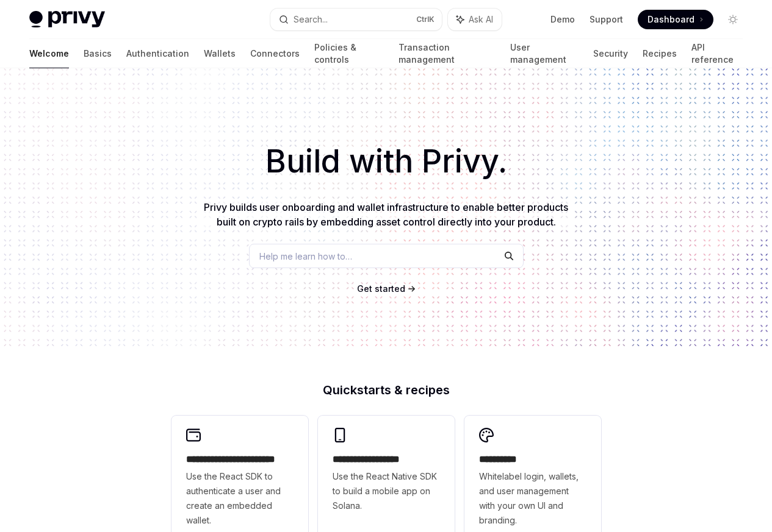 This screenshot has height=532, width=772. Describe the element at coordinates (355, 20) in the screenshot. I see `button: Search...CtrlK` at that location.